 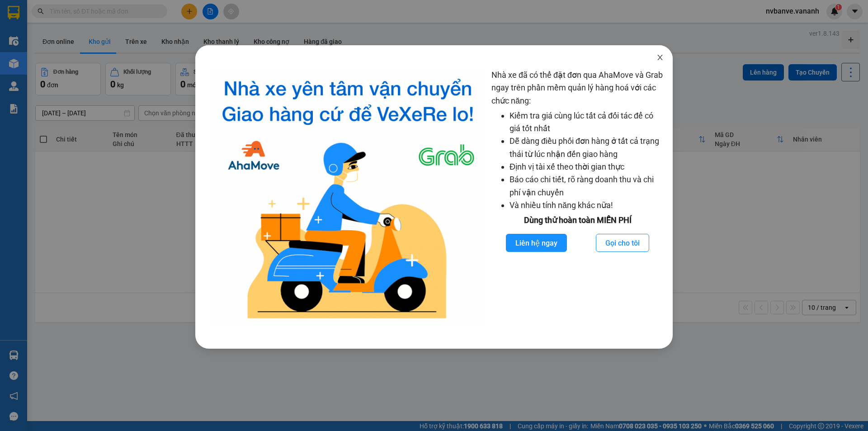 I want to click on button: Close, so click(x=660, y=58).